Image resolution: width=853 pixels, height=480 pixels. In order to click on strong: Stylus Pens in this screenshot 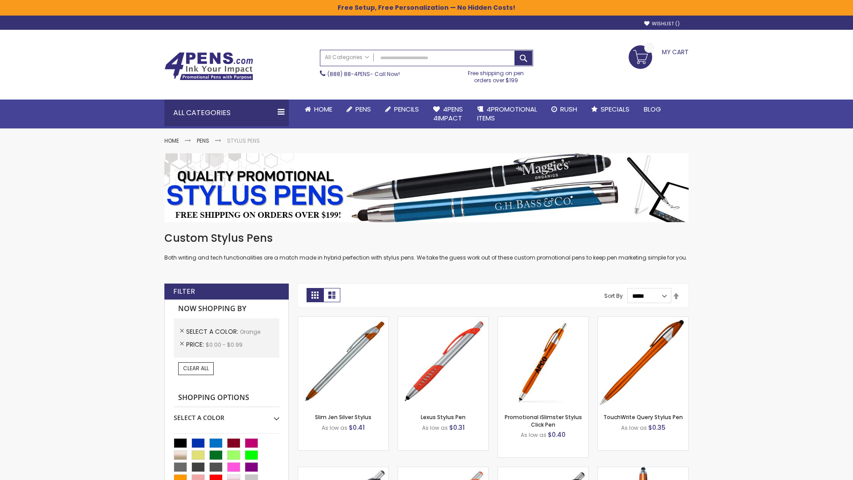, I will do `click(243, 140)`.